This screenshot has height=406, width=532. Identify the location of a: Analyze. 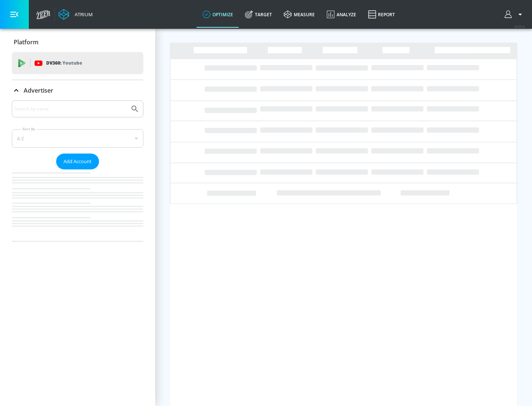
(342, 14).